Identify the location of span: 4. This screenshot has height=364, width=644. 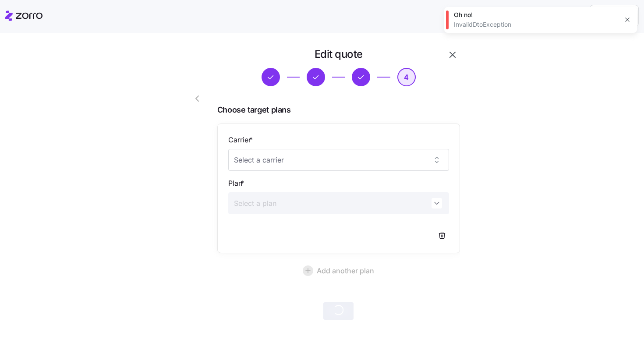
(407, 77).